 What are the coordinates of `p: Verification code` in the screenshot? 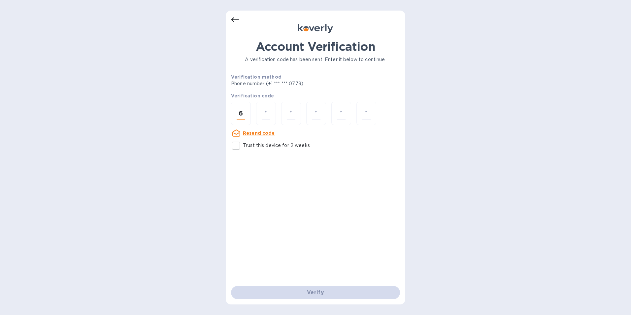 It's located at (316, 96).